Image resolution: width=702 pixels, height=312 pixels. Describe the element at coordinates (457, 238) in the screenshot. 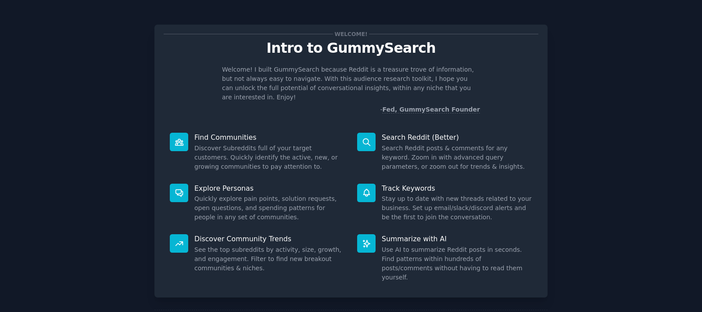

I see `p: Summarize with AI` at that location.